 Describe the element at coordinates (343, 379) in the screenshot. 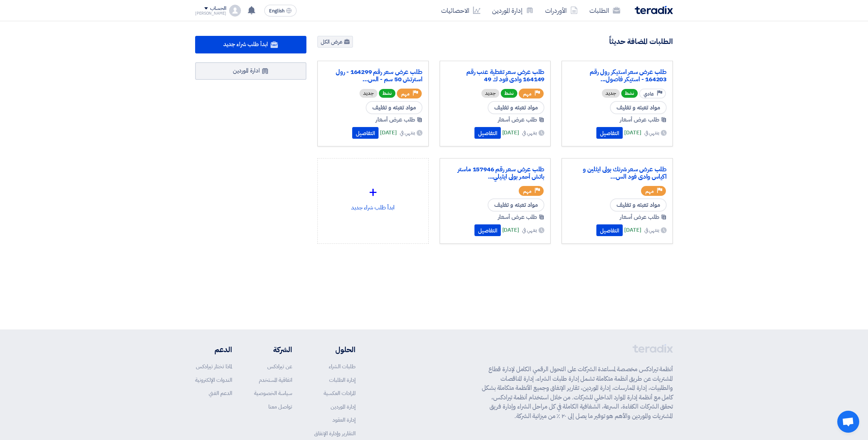

I see `a: إدارة الطلبات` at that location.